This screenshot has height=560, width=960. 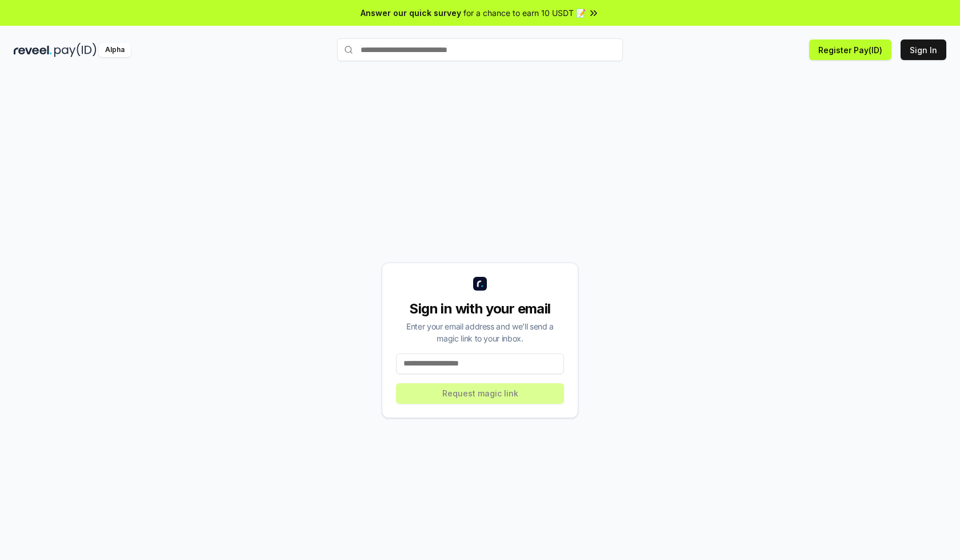 I want to click on img: reveel_dark, so click(x=33, y=50).